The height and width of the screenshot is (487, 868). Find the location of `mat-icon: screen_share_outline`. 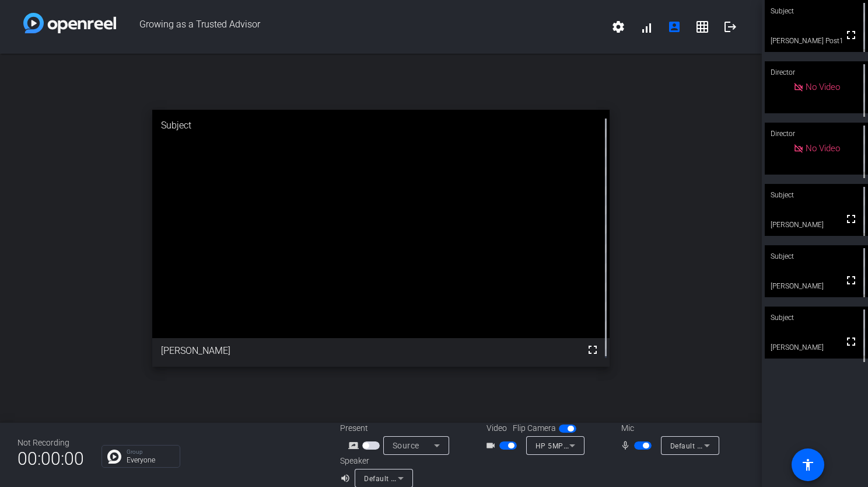

mat-icon: screen_share_outline is located at coordinates (356, 445).